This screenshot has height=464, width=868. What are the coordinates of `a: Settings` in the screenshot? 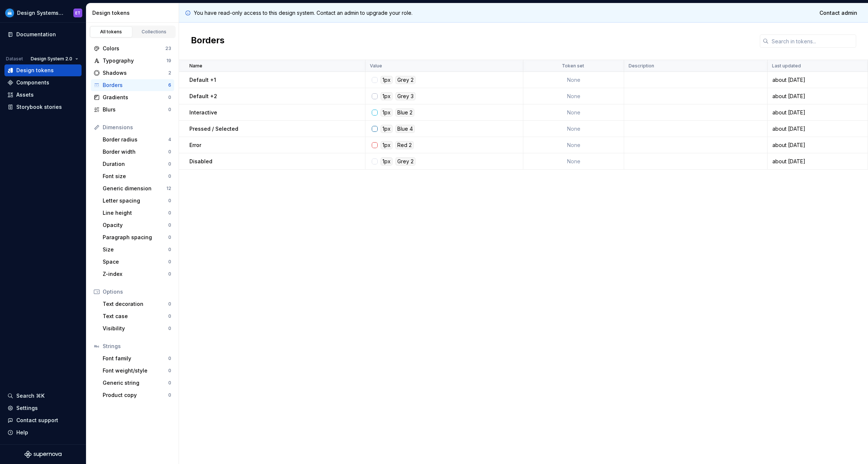 It's located at (43, 408).